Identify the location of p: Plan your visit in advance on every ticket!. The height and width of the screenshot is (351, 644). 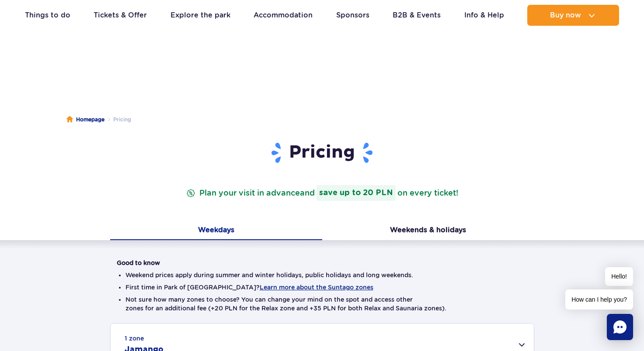
(322, 193).